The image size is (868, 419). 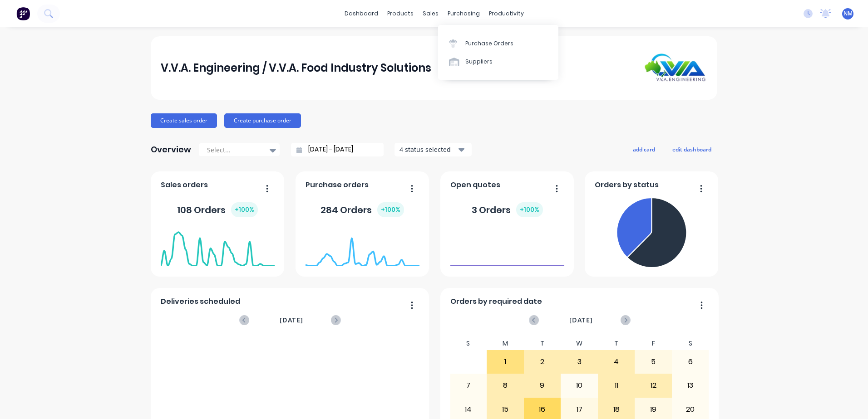 What do you see at coordinates (506, 14) in the screenshot?
I see `div: productivity` at bounding box center [506, 14].